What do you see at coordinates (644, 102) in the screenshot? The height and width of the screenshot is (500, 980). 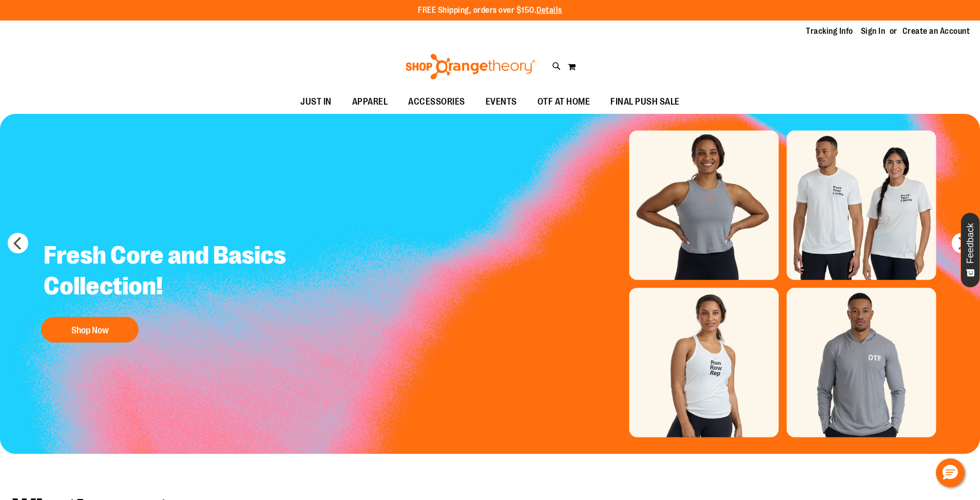 I see `a: FINAL PUSH SALE` at bounding box center [644, 102].